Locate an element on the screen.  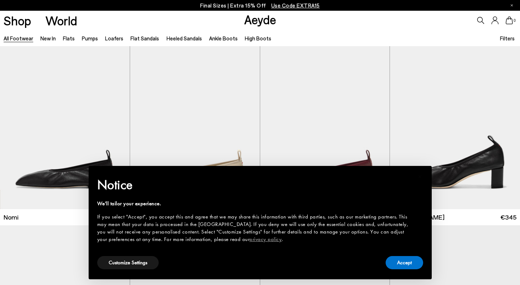
a: New In is located at coordinates (48, 38).